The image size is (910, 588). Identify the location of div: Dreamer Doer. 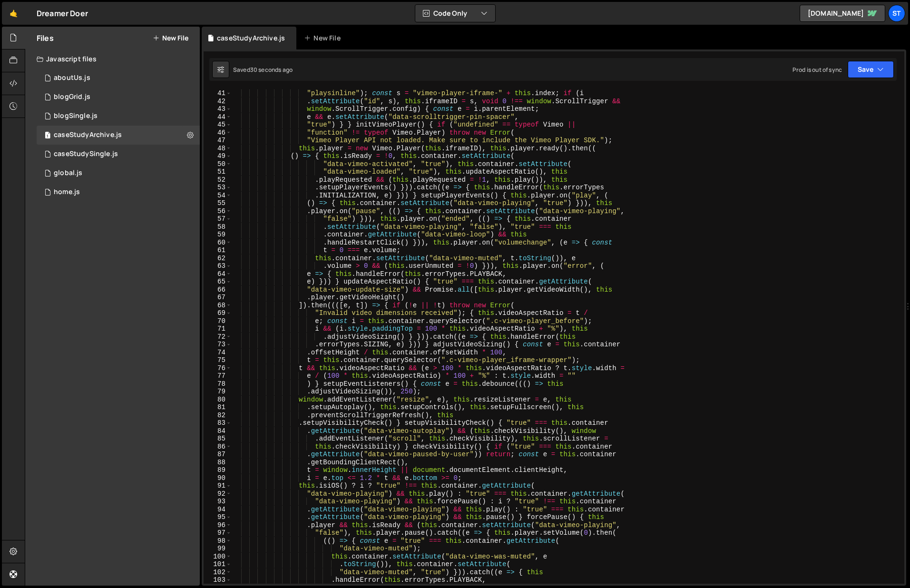
(62, 14).